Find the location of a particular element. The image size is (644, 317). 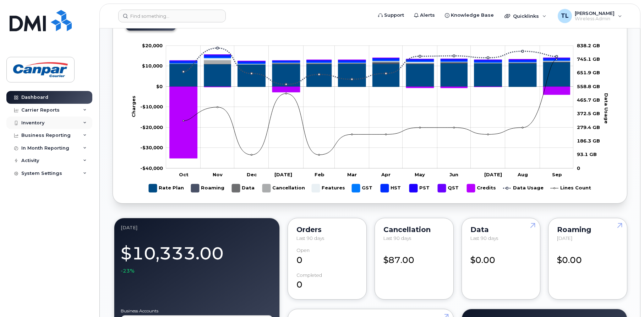

tspan: $20,000 is located at coordinates (152, 45).